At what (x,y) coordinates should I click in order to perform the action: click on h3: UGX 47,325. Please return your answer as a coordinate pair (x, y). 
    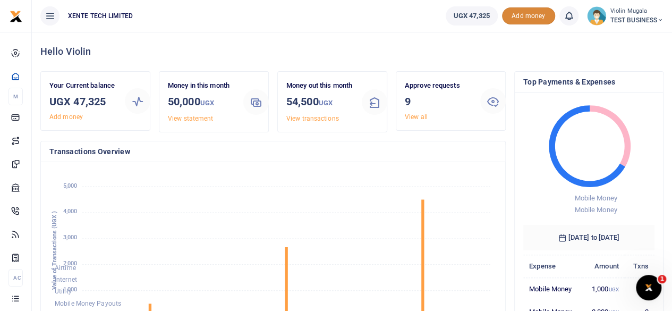
    Looking at the image, I should click on (83, 101).